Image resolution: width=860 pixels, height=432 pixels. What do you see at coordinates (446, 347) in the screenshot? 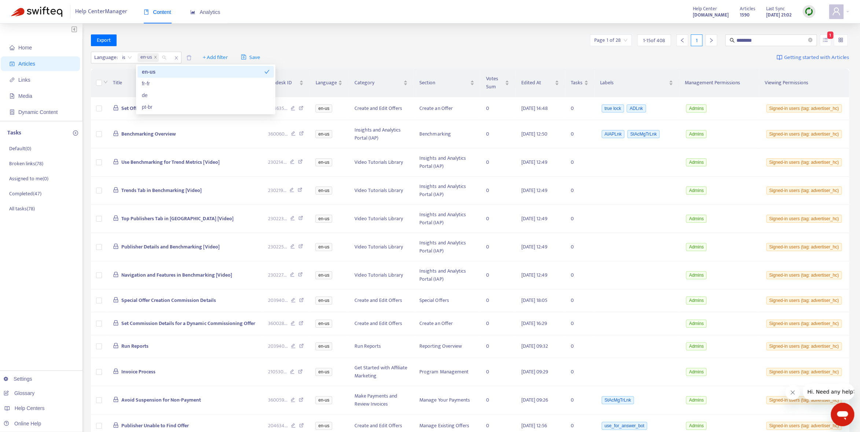
I see `td: Reporting Overview` at bounding box center [446, 347].